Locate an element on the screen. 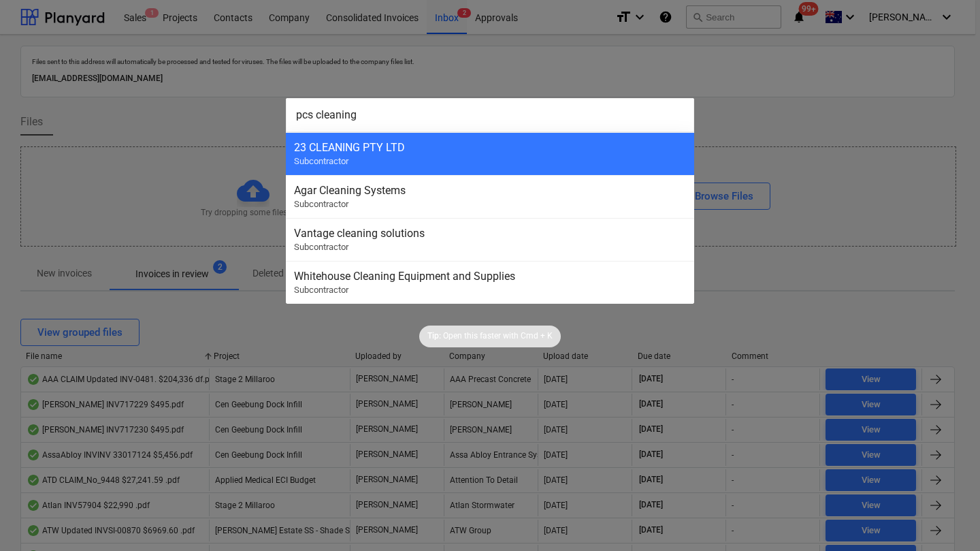 The width and height of the screenshot is (980, 551). div: Tip:Open this faster withCmd + K is located at coordinates (490, 336).